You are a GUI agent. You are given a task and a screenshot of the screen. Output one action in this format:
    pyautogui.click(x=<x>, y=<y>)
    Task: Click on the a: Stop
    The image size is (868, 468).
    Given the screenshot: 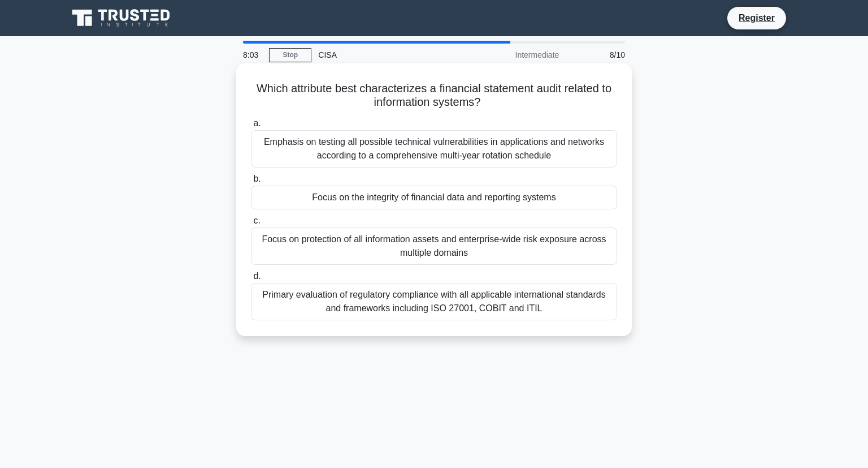 What is the action you would take?
    pyautogui.click(x=290, y=55)
    